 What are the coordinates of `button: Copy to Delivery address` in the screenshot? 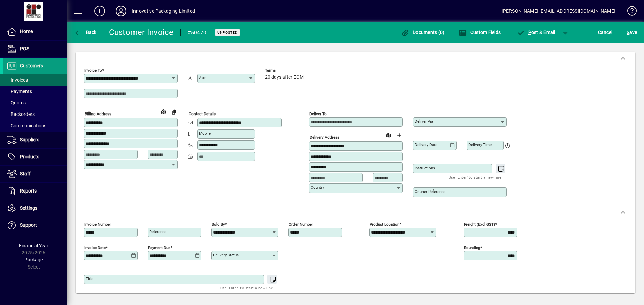 It's located at (174, 112).